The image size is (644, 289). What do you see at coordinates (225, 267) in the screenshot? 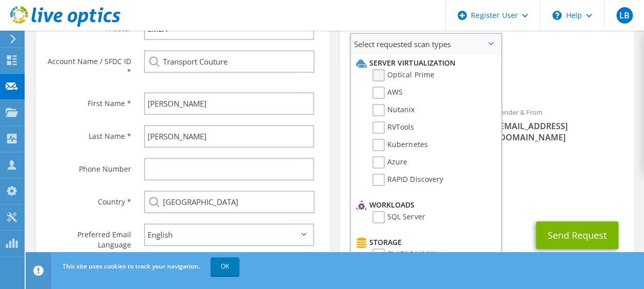
I see `a: OK` at bounding box center [225, 267].